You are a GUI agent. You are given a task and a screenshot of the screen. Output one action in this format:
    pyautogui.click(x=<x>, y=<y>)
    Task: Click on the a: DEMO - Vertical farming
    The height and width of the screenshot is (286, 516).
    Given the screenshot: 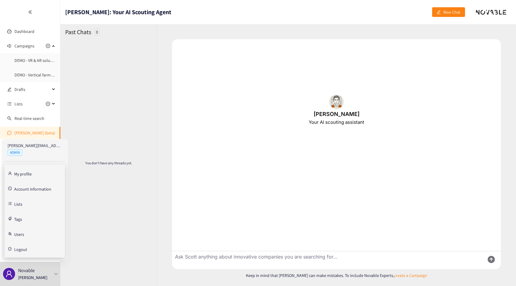 What is the action you would take?
    pyautogui.click(x=35, y=75)
    